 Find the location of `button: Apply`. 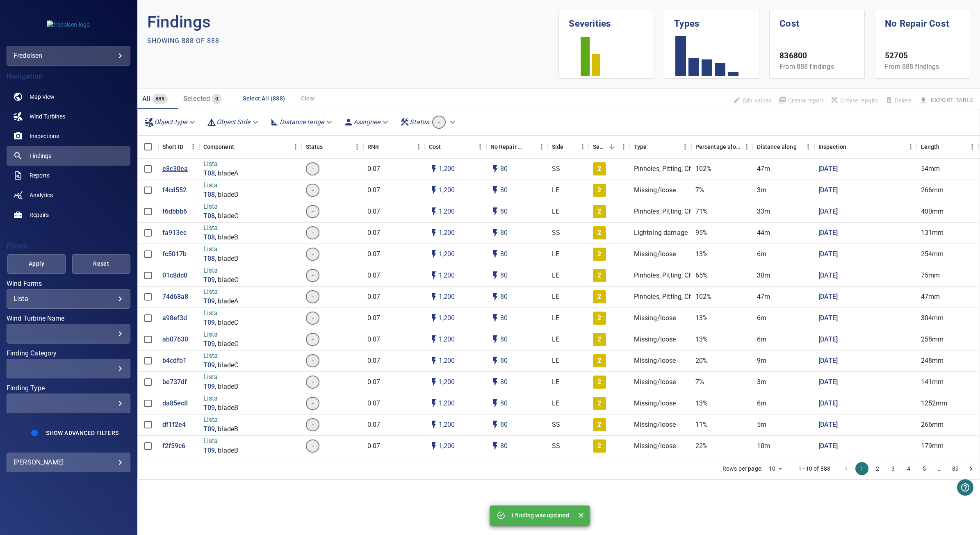

button: Apply is located at coordinates (36, 264).